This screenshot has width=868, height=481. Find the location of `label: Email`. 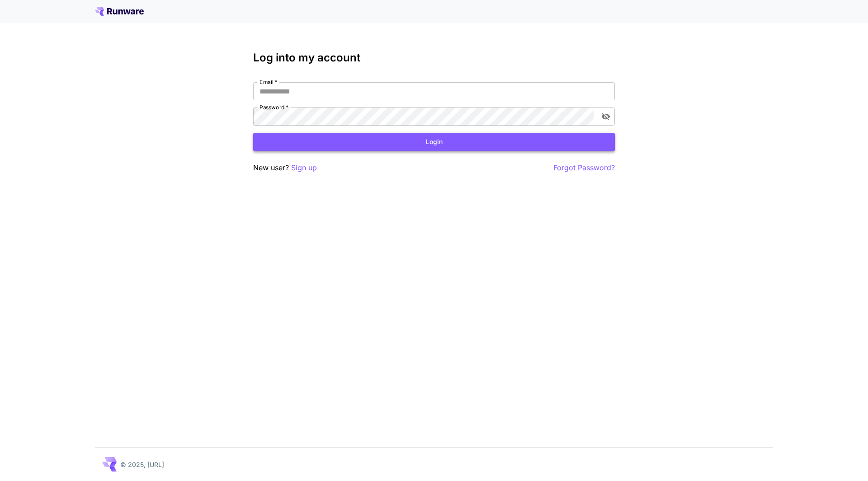

label: Email is located at coordinates (268, 82).